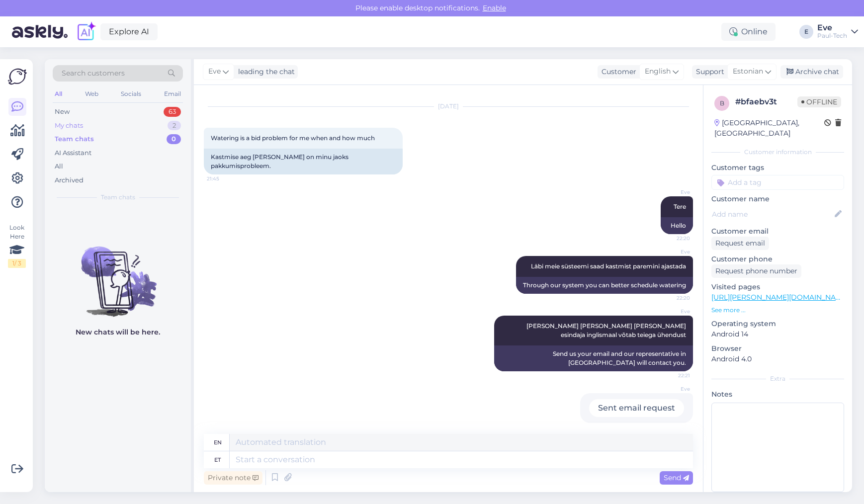  Describe the element at coordinates (778, 324) in the screenshot. I see `p: Operating system` at that location.